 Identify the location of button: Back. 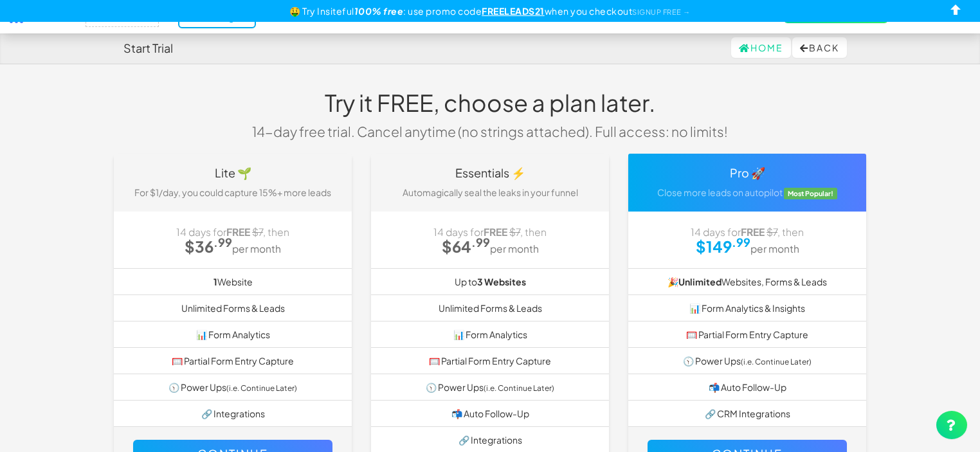
(819, 48).